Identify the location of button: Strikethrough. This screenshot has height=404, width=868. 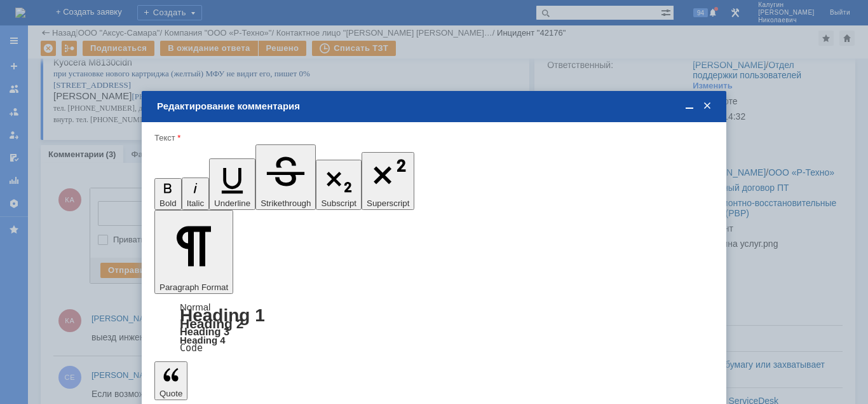
(285, 177).